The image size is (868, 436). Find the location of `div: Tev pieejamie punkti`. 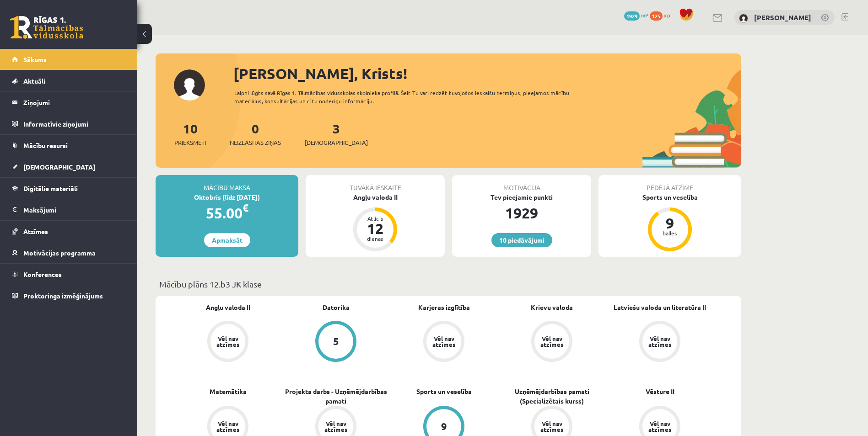

div: Tev pieejamie punkti is located at coordinates (522, 197).